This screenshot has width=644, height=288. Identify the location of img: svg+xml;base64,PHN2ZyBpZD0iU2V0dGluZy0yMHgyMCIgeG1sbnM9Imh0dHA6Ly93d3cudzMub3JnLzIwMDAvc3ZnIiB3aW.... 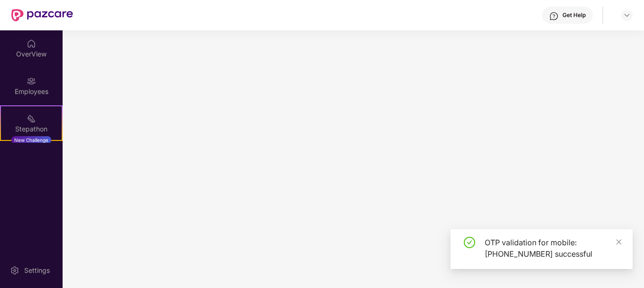
(15, 270).